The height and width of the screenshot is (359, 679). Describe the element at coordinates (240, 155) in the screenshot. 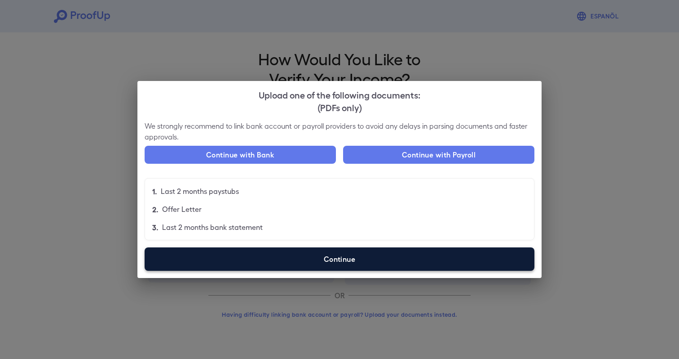

I see `button: Continue with Bank` at that location.